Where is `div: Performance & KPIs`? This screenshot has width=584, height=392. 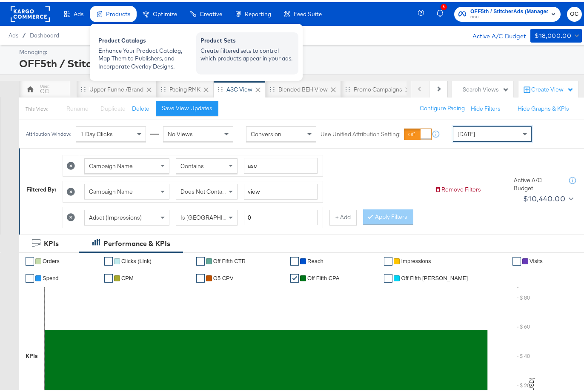
div: Performance & KPIs is located at coordinates (137, 242).